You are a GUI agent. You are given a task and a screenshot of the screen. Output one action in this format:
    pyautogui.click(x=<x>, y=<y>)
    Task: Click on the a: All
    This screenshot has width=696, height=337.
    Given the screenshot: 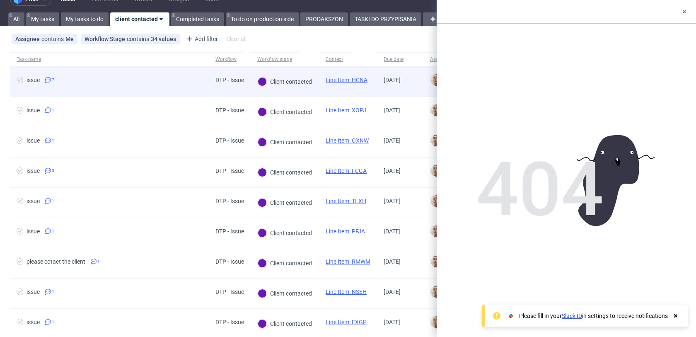 What is the action you would take?
    pyautogui.click(x=16, y=19)
    